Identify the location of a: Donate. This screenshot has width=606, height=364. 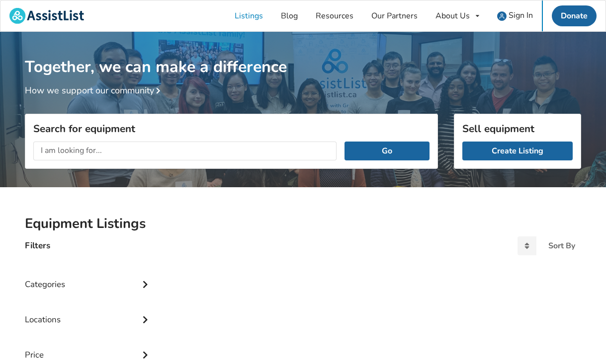
(574, 16).